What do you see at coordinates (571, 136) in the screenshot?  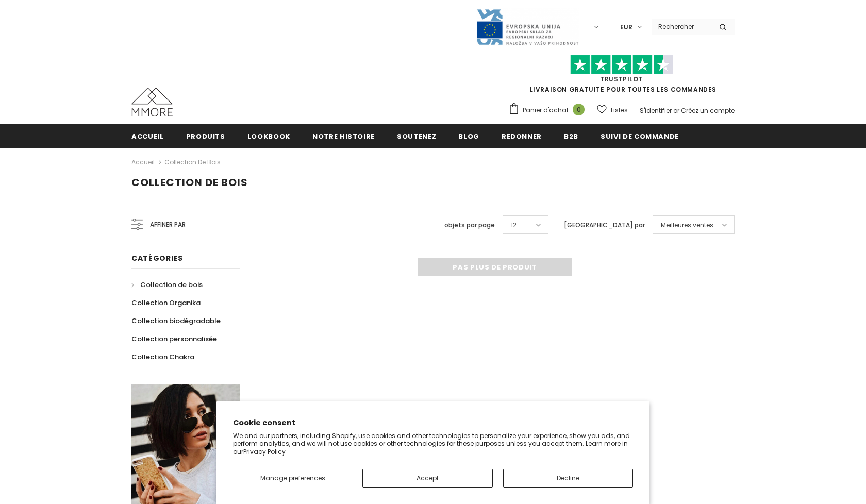 I see `span: B2B` at bounding box center [571, 136].